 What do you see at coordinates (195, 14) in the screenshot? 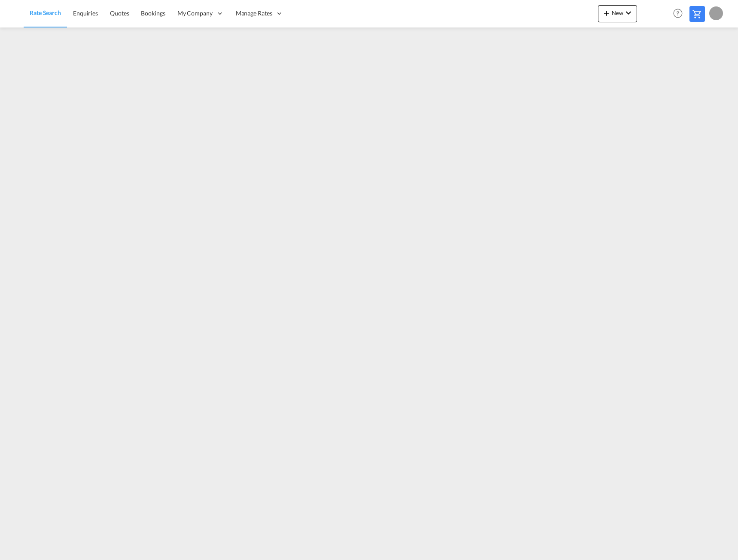
I see `span: My Company` at bounding box center [195, 14].